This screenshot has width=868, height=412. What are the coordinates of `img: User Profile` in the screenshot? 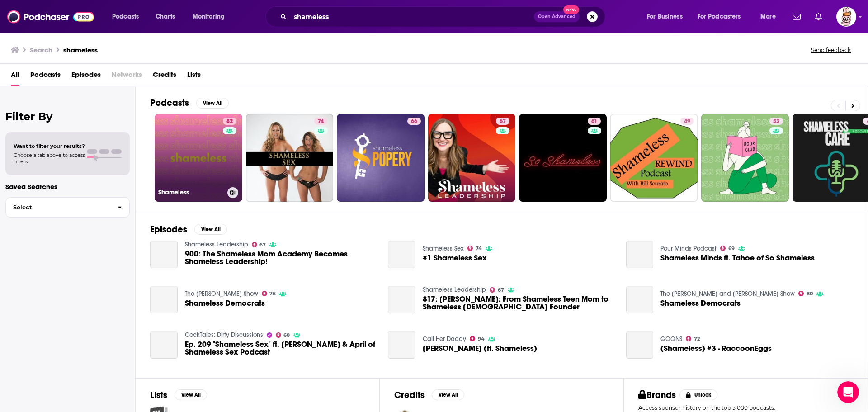 It's located at (846, 17).